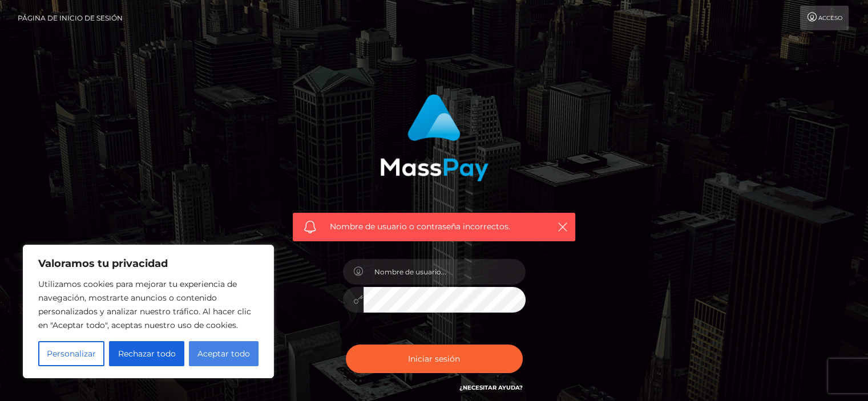  I want to click on font: ¿Necesitar ayuda?, so click(491, 387).